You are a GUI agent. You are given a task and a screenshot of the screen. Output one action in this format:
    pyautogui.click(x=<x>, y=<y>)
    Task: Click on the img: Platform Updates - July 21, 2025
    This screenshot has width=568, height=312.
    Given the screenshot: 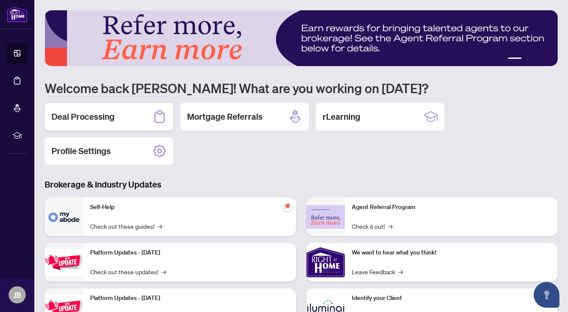 What is the action you would take?
    pyautogui.click(x=64, y=262)
    